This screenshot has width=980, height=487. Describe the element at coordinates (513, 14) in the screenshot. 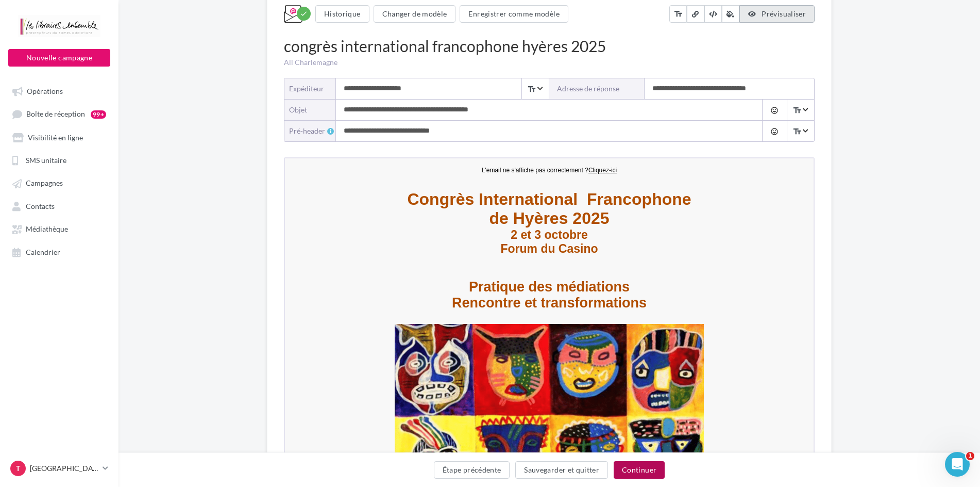

I see `button: Enregistrer comme modèle` at that location.